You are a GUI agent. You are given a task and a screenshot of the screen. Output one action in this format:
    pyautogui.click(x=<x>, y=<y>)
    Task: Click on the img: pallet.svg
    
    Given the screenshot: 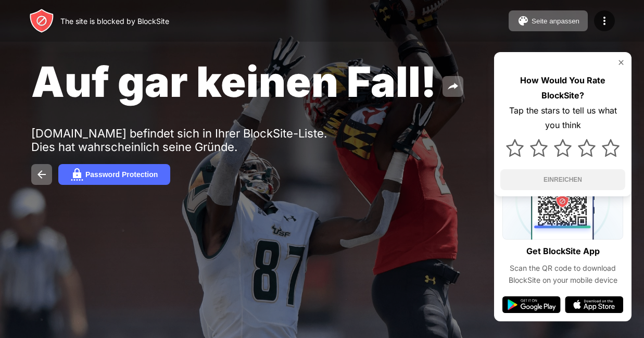 What is the action you would take?
    pyautogui.click(x=523, y=21)
    